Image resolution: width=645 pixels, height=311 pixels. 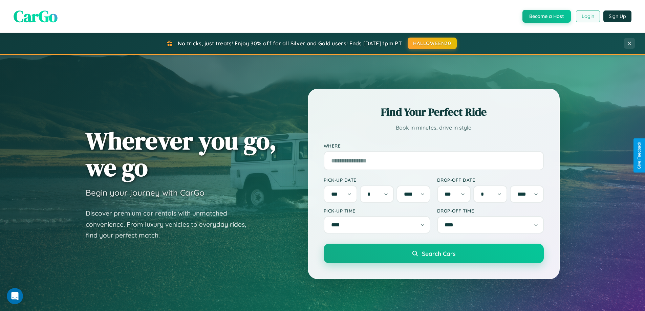 What do you see at coordinates (377, 210) in the screenshot?
I see `label: Pick-up Time` at bounding box center [377, 210].